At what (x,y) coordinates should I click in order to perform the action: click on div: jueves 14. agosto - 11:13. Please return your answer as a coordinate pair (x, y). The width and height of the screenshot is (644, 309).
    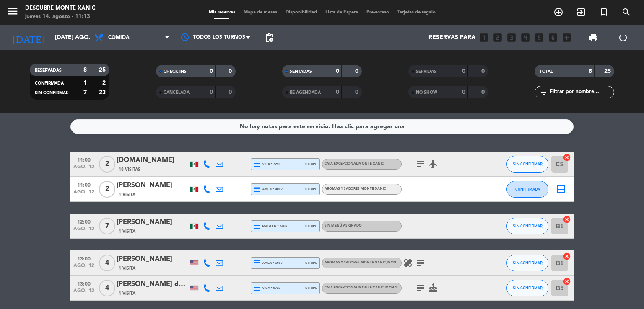
    Looking at the image, I should click on (60, 17).